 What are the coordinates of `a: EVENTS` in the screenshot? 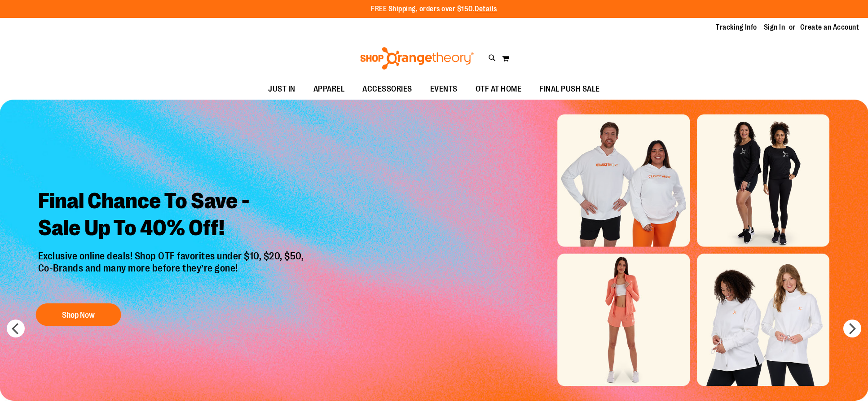 It's located at (444, 89).